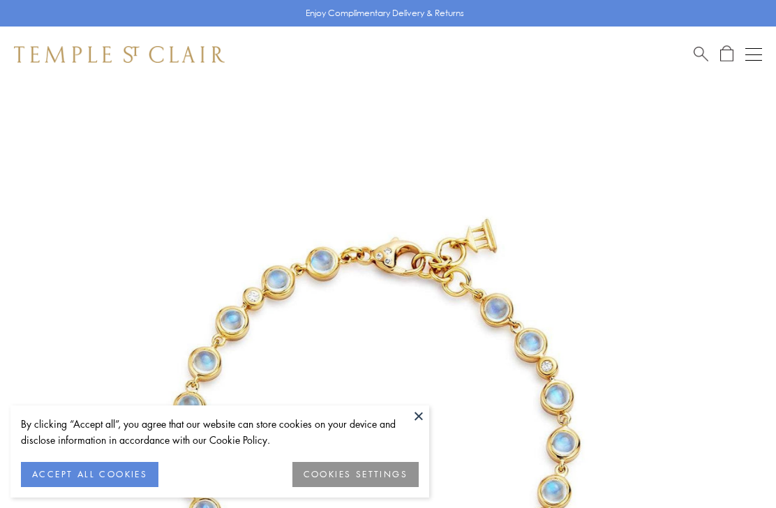 The image size is (776, 508). I want to click on button: ACCEPT ALL COOKIES, so click(89, 474).